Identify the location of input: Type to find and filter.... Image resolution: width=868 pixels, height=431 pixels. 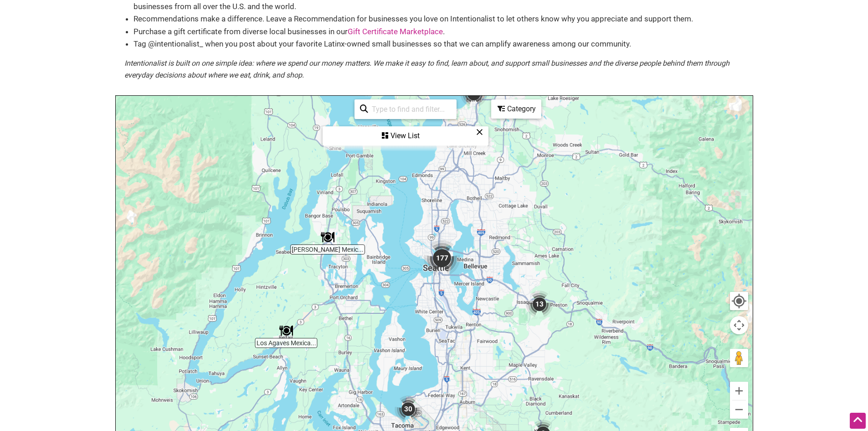
(409, 109).